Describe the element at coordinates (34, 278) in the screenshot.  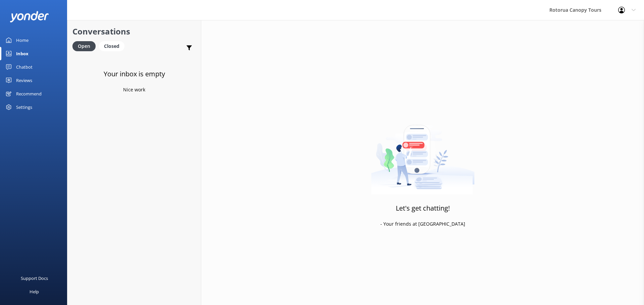
I see `div: Support Docs` at that location.